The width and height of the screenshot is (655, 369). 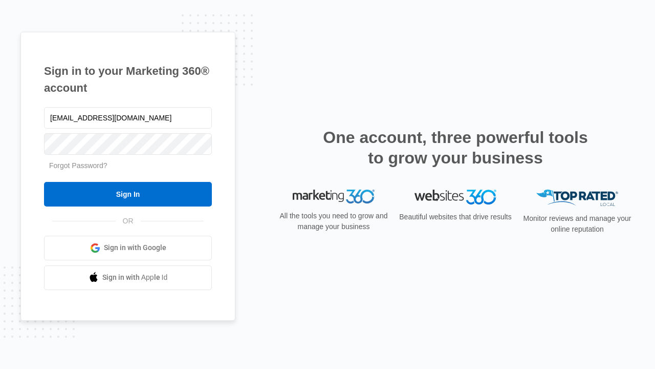 I want to click on p: Monitor reviews and manage your online reputation, so click(x=577, y=224).